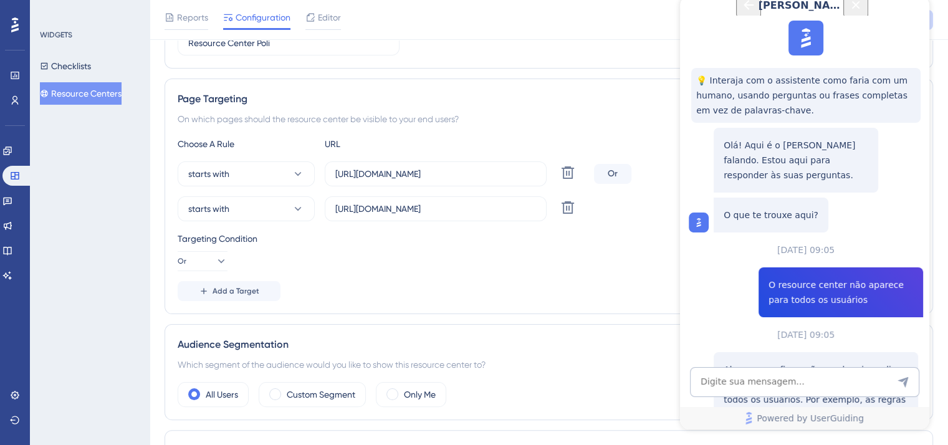 Image resolution: width=948 pixels, height=445 pixels. Describe the element at coordinates (321, 394) in the screenshot. I see `label: Custom Segment` at that location.